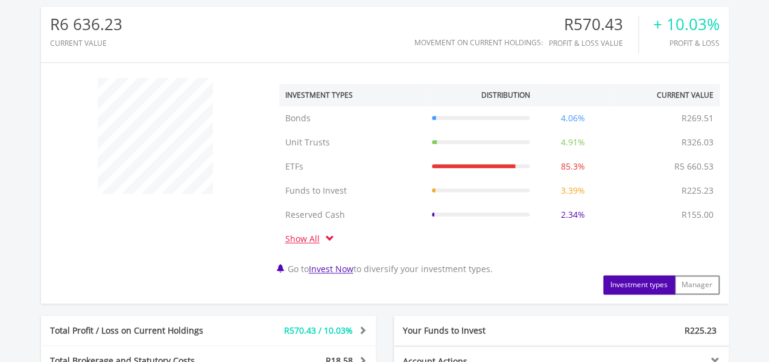 Image resolution: width=769 pixels, height=362 pixels. I want to click on td: ETFs, so click(352, 166).